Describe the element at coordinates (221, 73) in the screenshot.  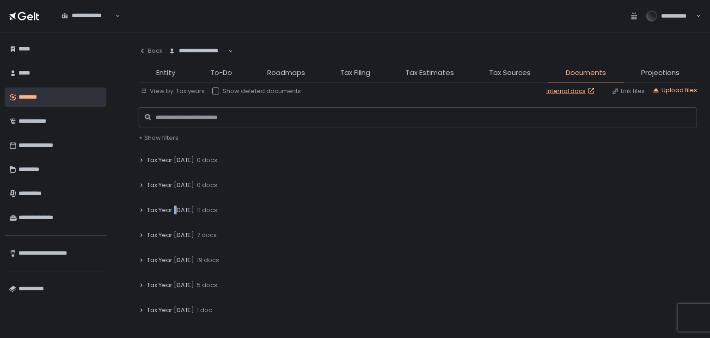
I see `span: To-Do` at that location.